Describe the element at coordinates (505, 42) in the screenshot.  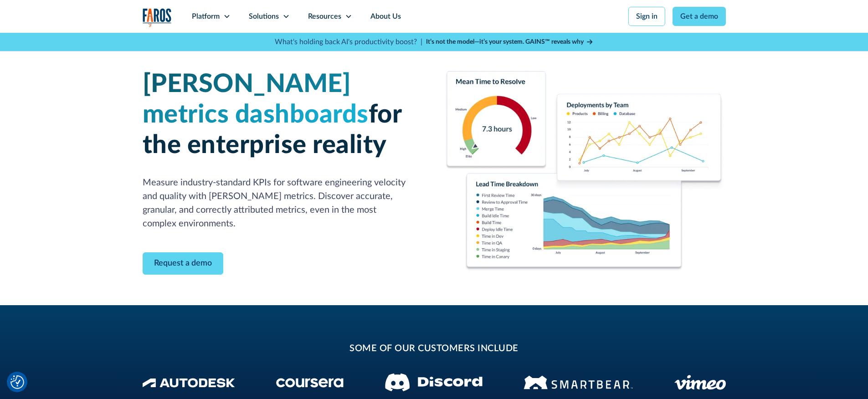
I see `strong: It’s not the model—it’s your system. GAINS™ reveals why` at that location.